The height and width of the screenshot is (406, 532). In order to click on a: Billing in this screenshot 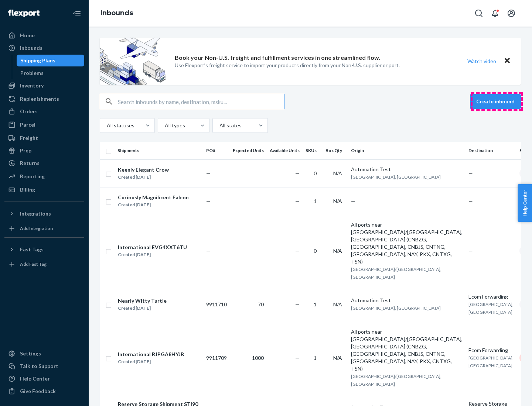, I will do `click(45, 190)`.